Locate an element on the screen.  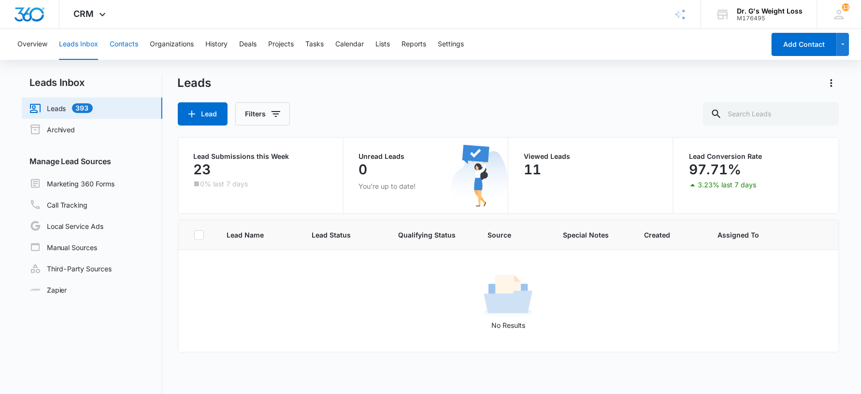
p: Unread Leads is located at coordinates (426, 157).